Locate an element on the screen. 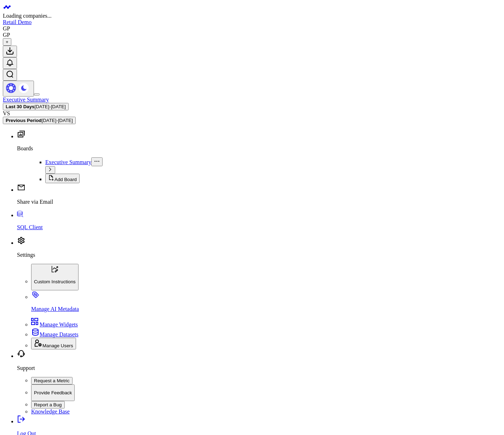  p: Support is located at coordinates (259, 368).